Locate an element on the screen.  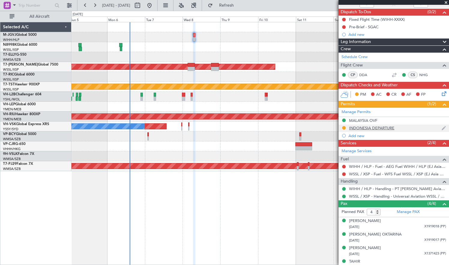
span: Handling is located at coordinates (349, 181).